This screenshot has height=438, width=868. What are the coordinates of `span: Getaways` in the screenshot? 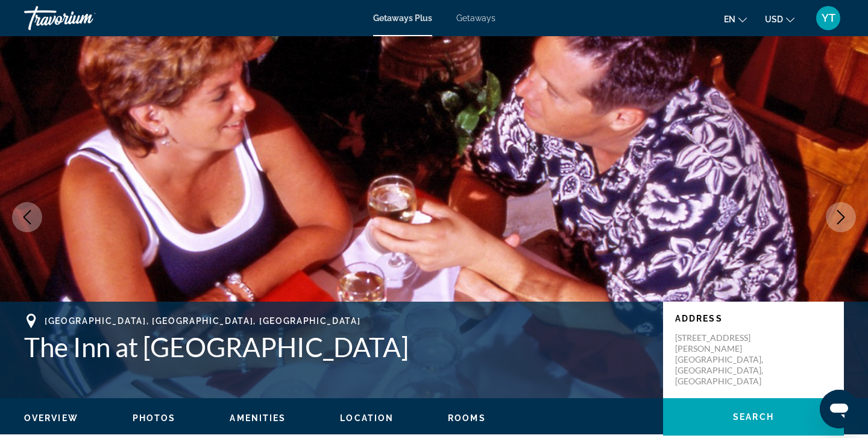 It's located at (475, 18).